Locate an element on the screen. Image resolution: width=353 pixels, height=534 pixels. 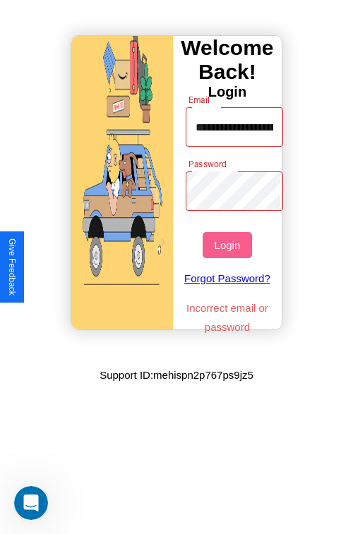
img: gif is located at coordinates (122, 183).